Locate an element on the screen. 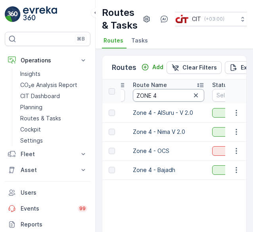 Image resolution: width=253 pixels, height=232 pixels. td: Zone 4 - AlSuru - V 2.0 is located at coordinates (169, 113).